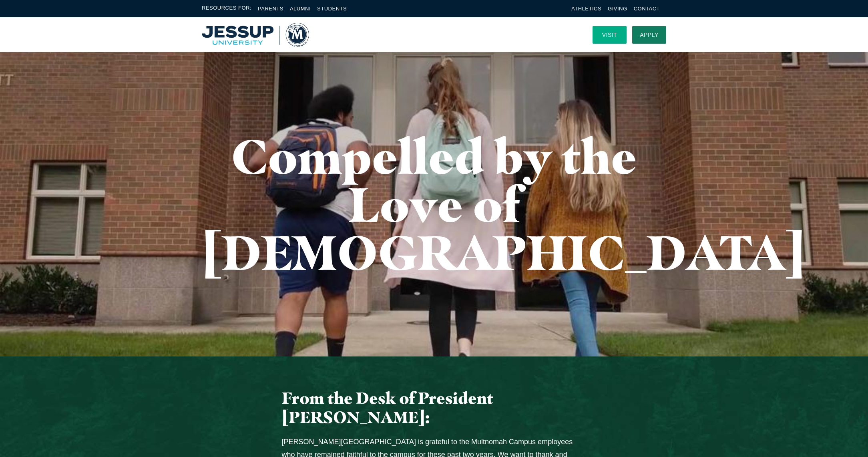 This screenshot has width=868, height=457. What do you see at coordinates (227, 8) in the screenshot?
I see `span: Resources For:` at bounding box center [227, 8].